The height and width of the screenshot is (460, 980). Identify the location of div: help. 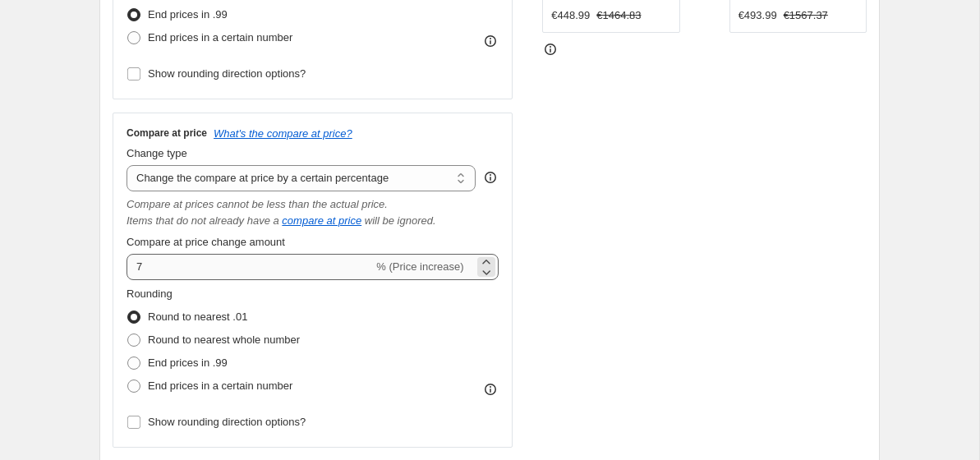
(490, 178).